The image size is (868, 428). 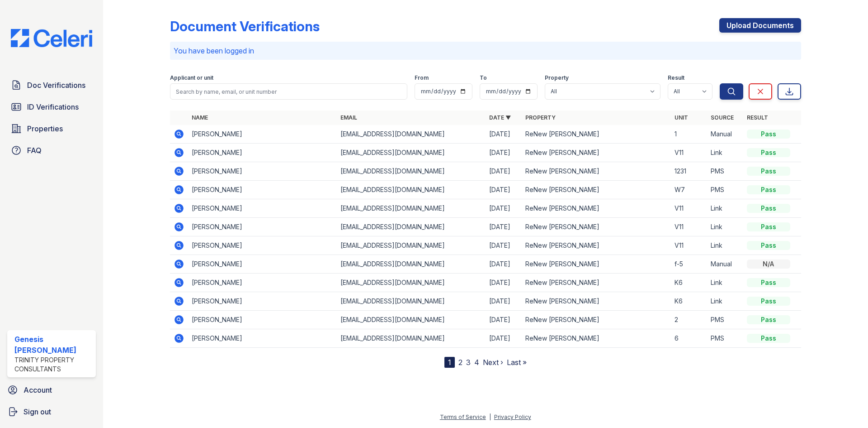 What do you see at coordinates (200, 117) in the screenshot?
I see `a: Name` at bounding box center [200, 117].